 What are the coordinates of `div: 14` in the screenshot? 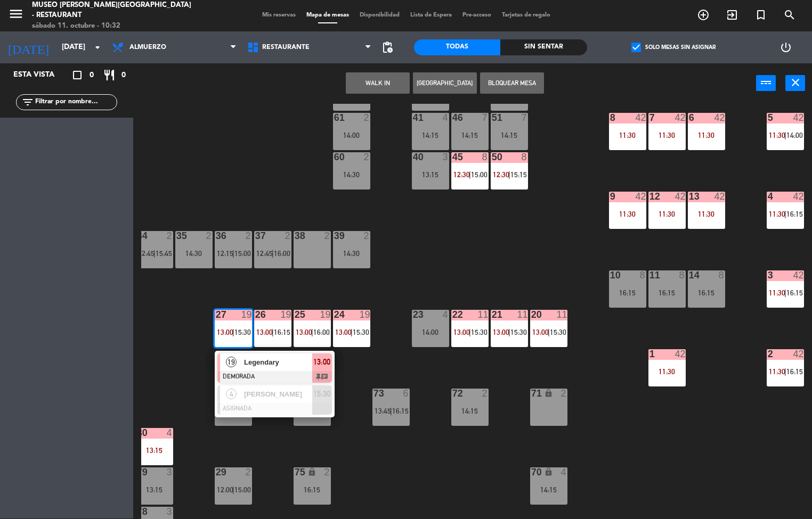 It's located at (689, 275).